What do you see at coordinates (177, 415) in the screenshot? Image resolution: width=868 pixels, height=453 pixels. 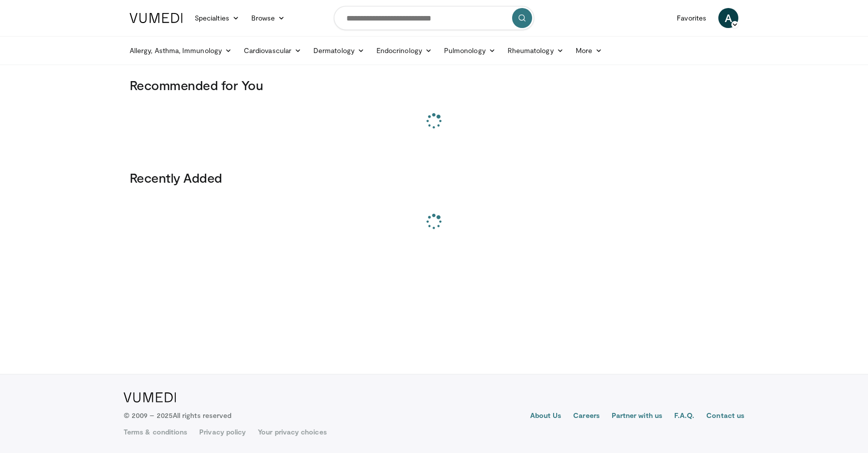 I see `p: © 2009 – 2025` at bounding box center [177, 415].